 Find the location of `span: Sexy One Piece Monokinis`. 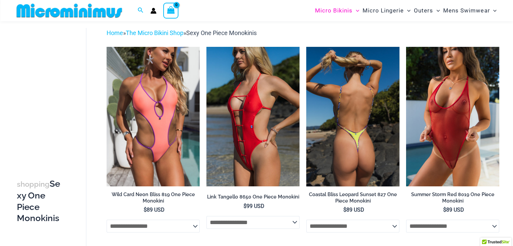

span: Sexy One Piece Monokinis is located at coordinates (221, 33).